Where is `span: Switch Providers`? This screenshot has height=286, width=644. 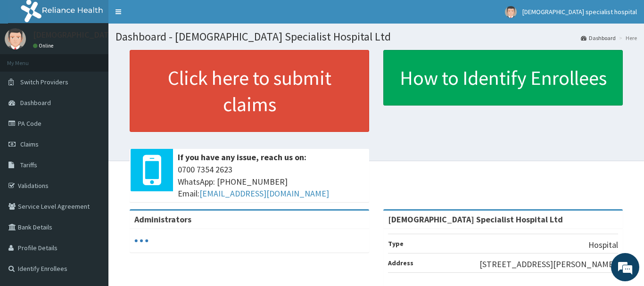
span: Switch Providers is located at coordinates (44, 82).